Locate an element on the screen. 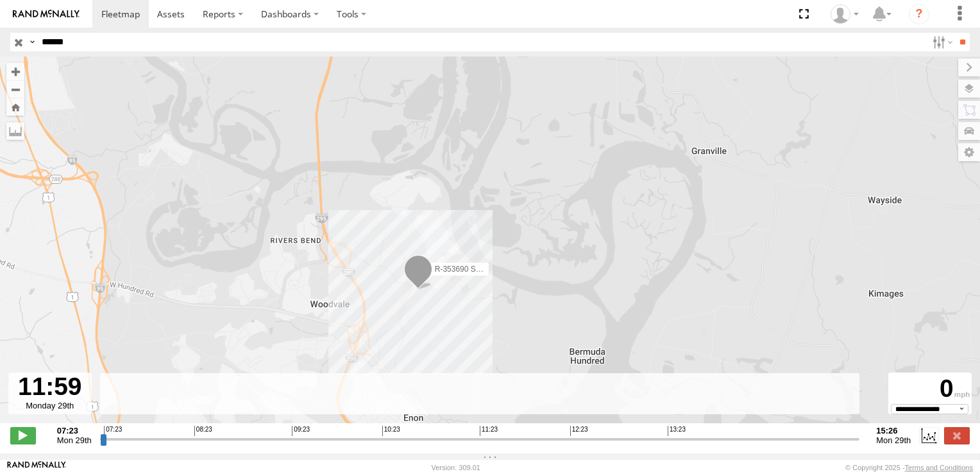  a: Visit our Website is located at coordinates (37, 467).